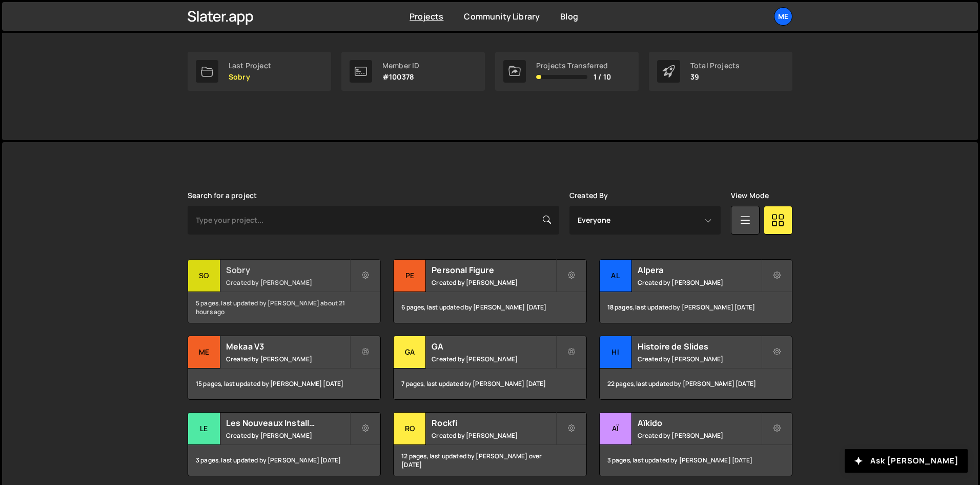 This screenshot has width=980, height=485. Describe the element at coordinates (401, 65) in the screenshot. I see `div: Member ID` at that location.